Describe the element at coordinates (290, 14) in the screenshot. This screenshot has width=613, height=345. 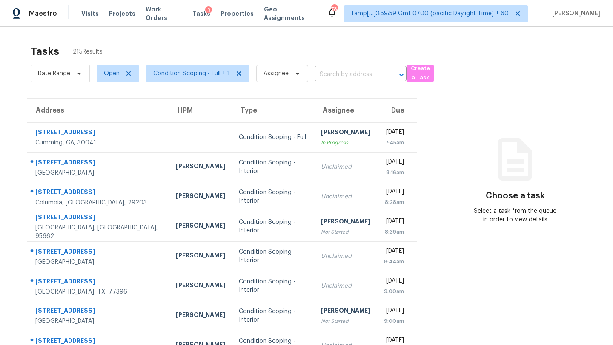
I see `span: Geo Assignments` at that location.